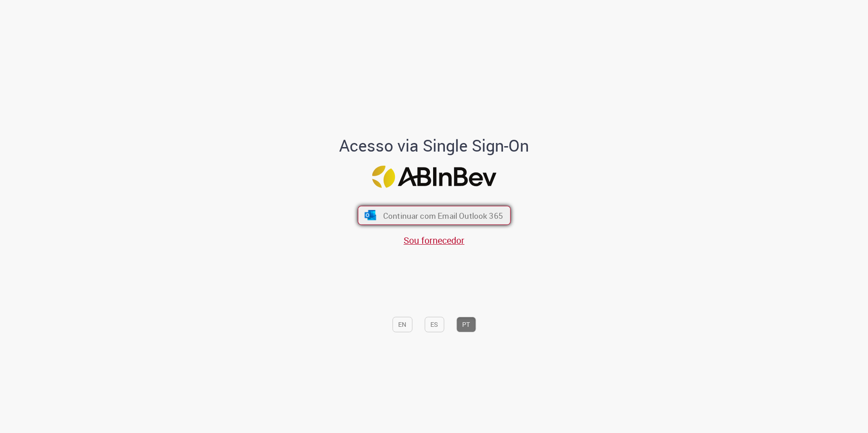 The height and width of the screenshot is (433, 868). What do you see at coordinates (466, 325) in the screenshot?
I see `button: PT` at bounding box center [466, 325].